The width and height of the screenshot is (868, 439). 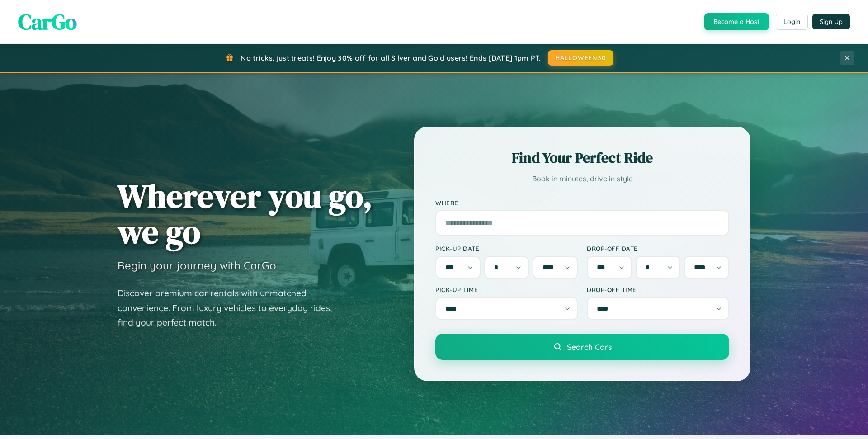 What do you see at coordinates (582, 158) in the screenshot?
I see `h2: Find Your Perfect Ride` at bounding box center [582, 158].